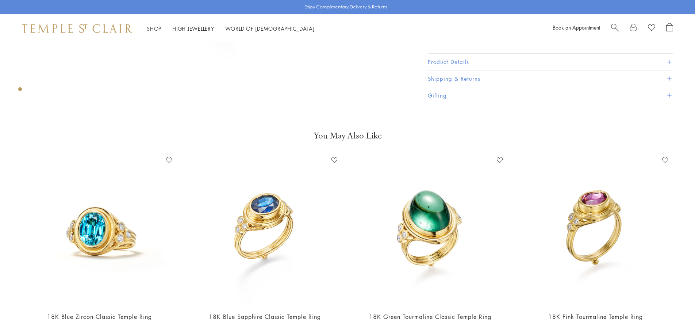 This screenshot has width=695, height=320. I want to click on a: 18K Green Tourmaline Classic Temple Ring, so click(430, 230).